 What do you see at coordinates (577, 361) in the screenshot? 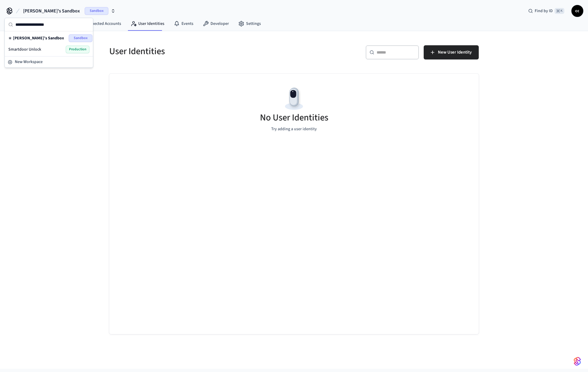
I see `img: SeamLogoGradient.69752ec5.svg` at bounding box center [577, 361].